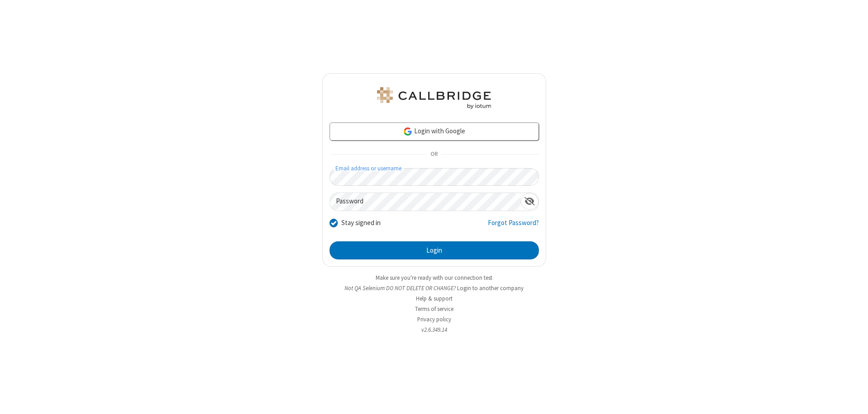 This screenshot has height=414, width=868. Describe the element at coordinates (434, 288) in the screenshot. I see `li: Not QA Selenium DO NOT DELETE OR CHANGE?` at that location.